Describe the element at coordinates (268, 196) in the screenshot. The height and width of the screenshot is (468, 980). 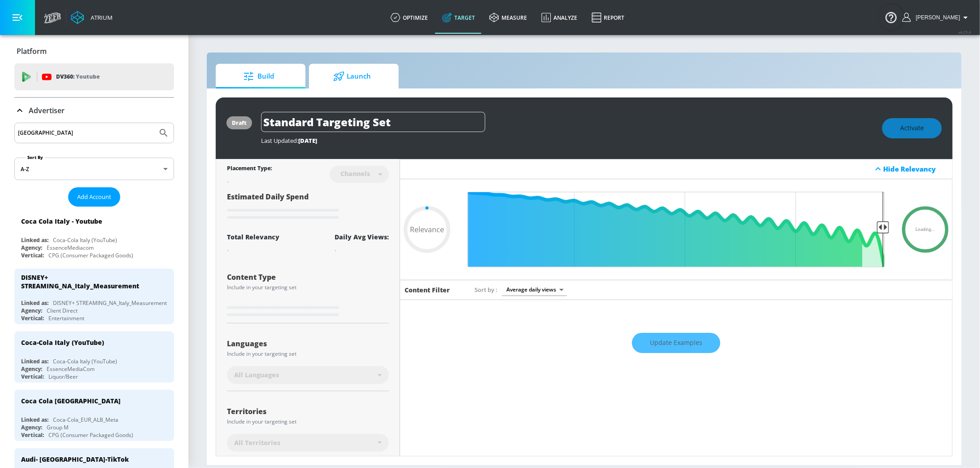
I see `span: Estimated Daily Spend` at that location.